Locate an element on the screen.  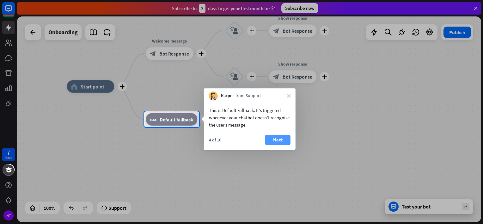
span: Kacper is located at coordinates (227, 96).